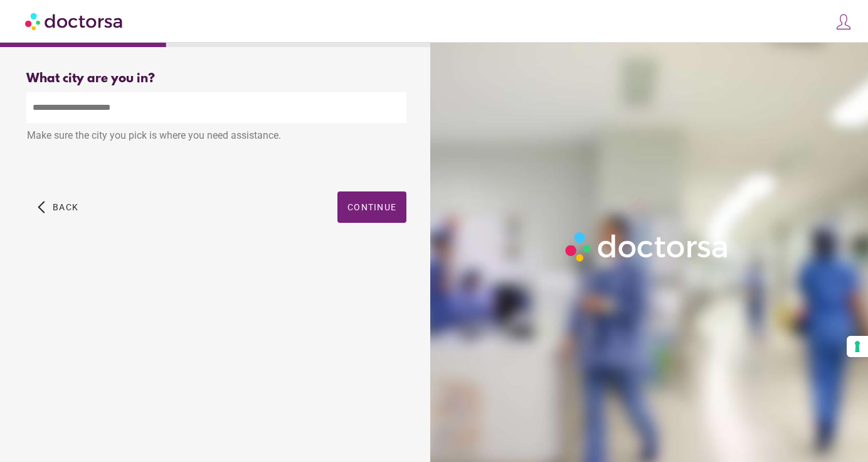  I want to click on img: Doctorsa.com, so click(75, 21).